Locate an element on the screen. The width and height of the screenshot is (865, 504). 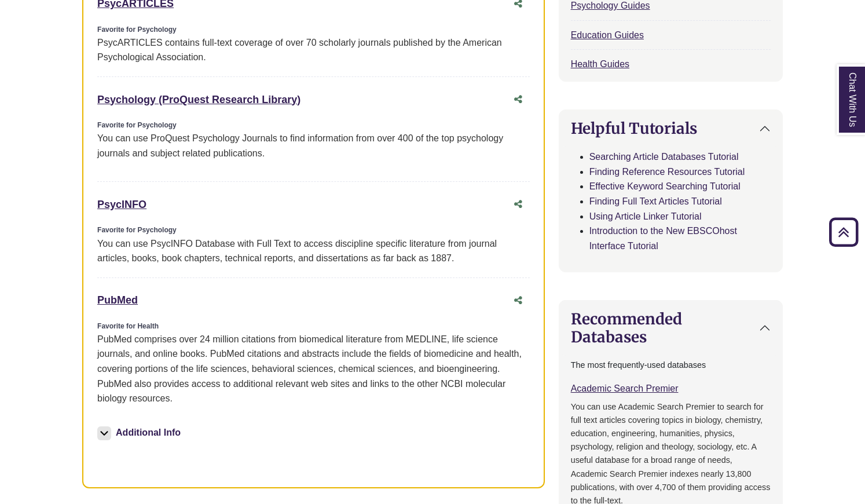
a: PubMed is located at coordinates (118, 300).